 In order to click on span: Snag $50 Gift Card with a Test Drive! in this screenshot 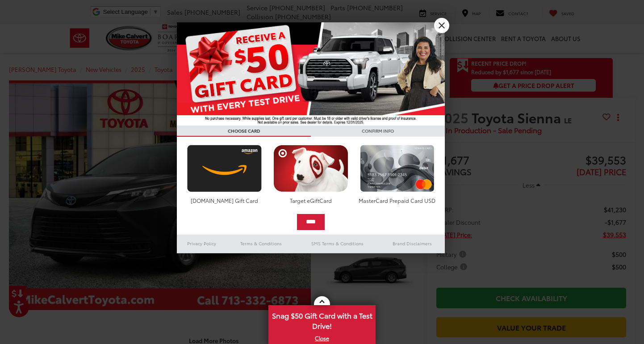, I will do `click(322, 320)`.